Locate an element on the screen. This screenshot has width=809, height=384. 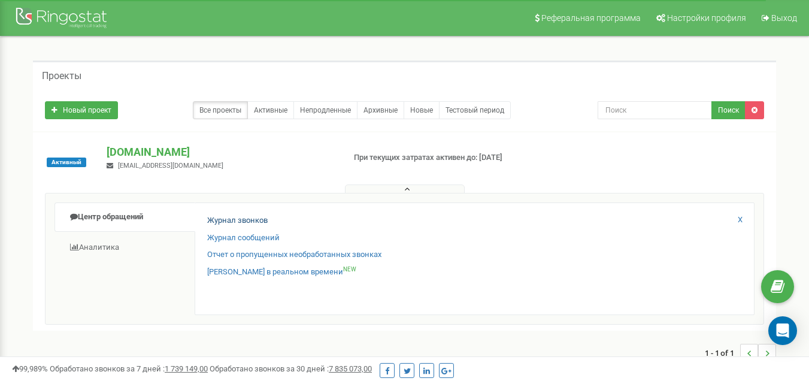
span: Выход is located at coordinates (784, 18).